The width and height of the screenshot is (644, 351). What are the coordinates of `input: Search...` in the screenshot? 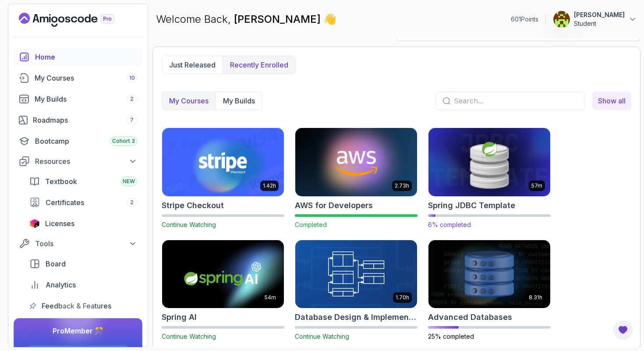 It's located at (516, 101).